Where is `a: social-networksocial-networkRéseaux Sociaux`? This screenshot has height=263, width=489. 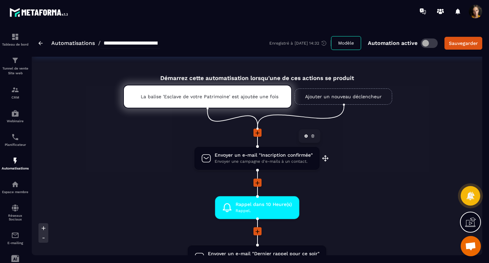 a: social-networksocial-networkRéseaux Sociaux is located at coordinates (15, 212).